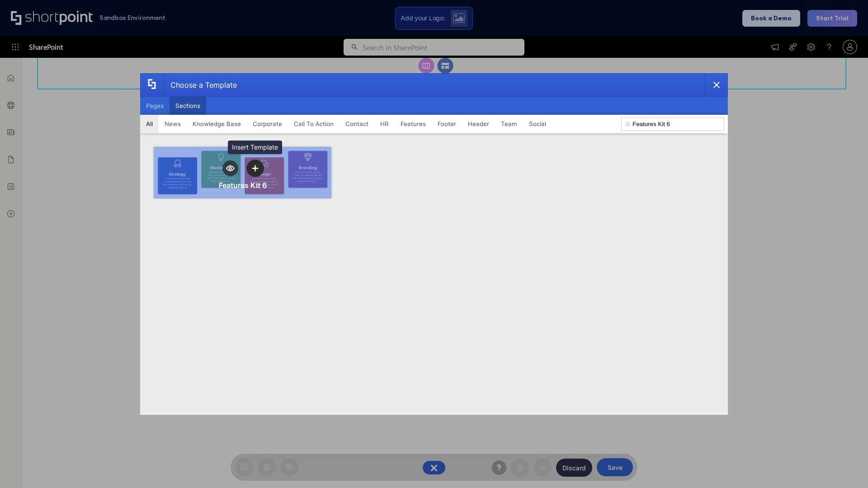 The height and width of the screenshot is (488, 868). What do you see at coordinates (413, 123) in the screenshot?
I see `button: Features` at bounding box center [413, 123].